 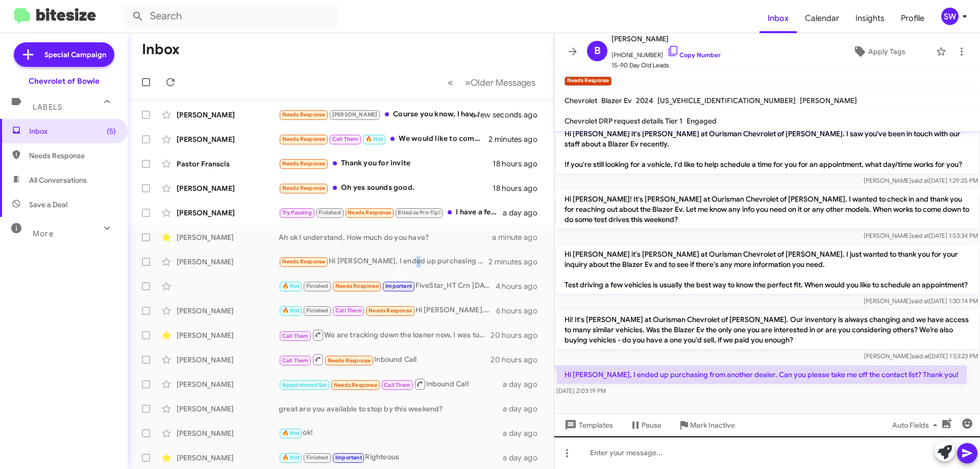 What do you see at coordinates (515, 115) in the screenshot?
I see `div: a few seconds ago` at bounding box center [515, 115].